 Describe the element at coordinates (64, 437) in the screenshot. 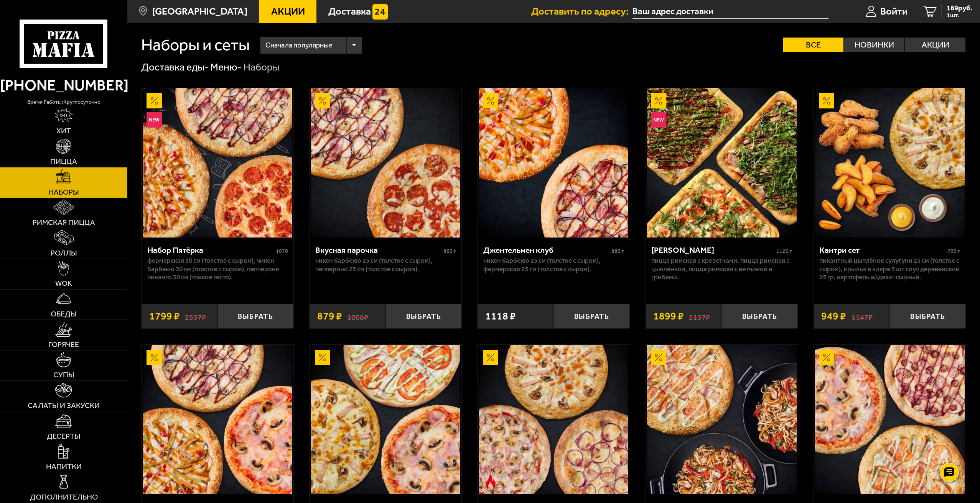

I see `span: Десерты` at that location.